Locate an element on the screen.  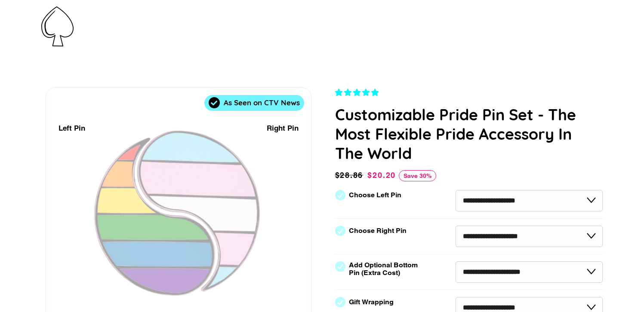
label: Add Optional Bottom Pin (Extra Cost) is located at coordinates (385, 269).